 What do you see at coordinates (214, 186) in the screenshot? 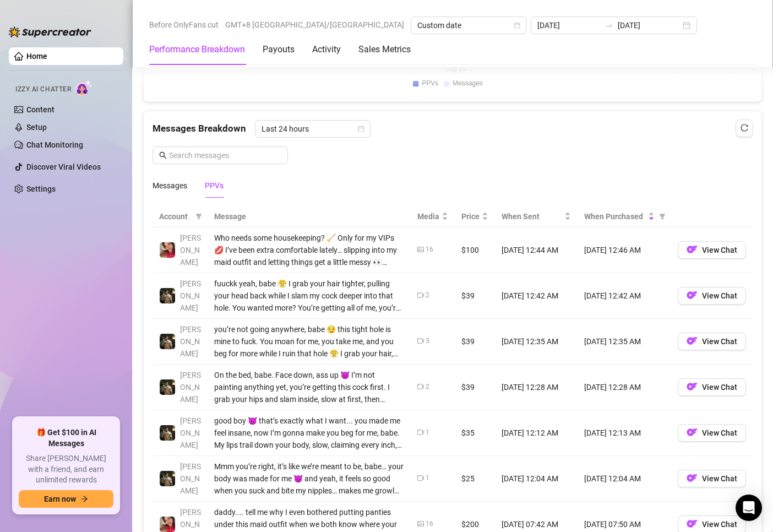
I see `div: PPVs` at bounding box center [214, 186].